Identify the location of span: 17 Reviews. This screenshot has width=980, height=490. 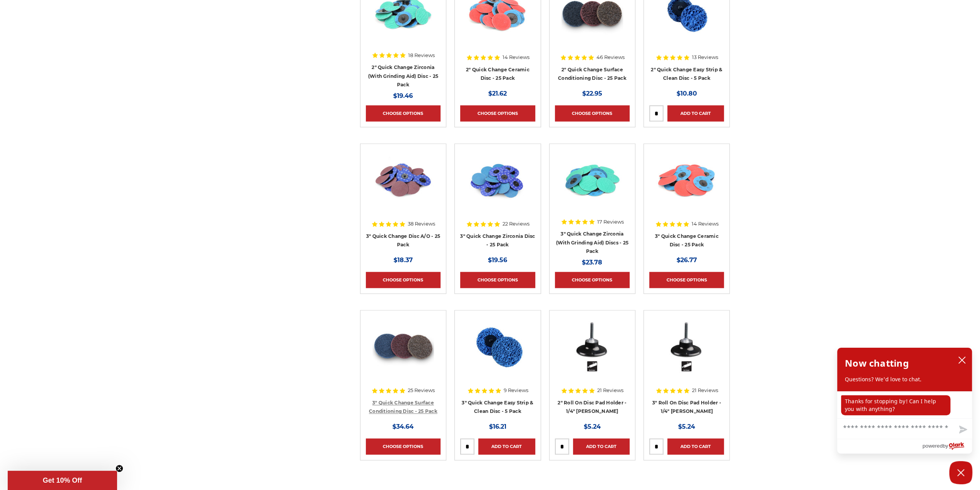
(610, 221).